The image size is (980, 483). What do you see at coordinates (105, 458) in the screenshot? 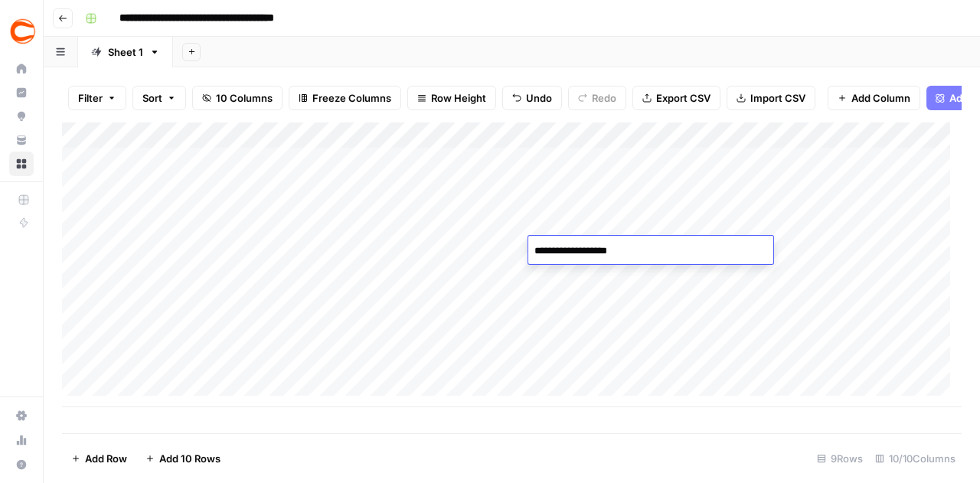
I see `span: Add Row` at bounding box center [105, 458].